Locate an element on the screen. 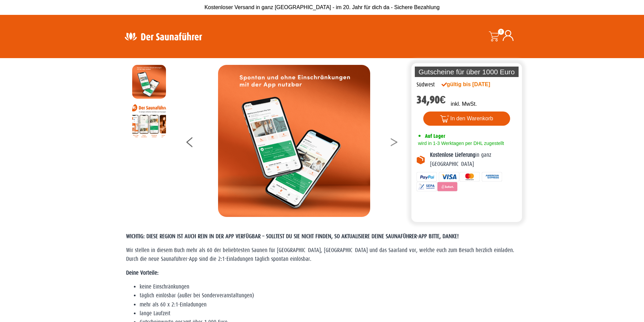 Image resolution: width=644 pixels, height=322 pixels. button: In den Warenkorb is located at coordinates (466, 119).